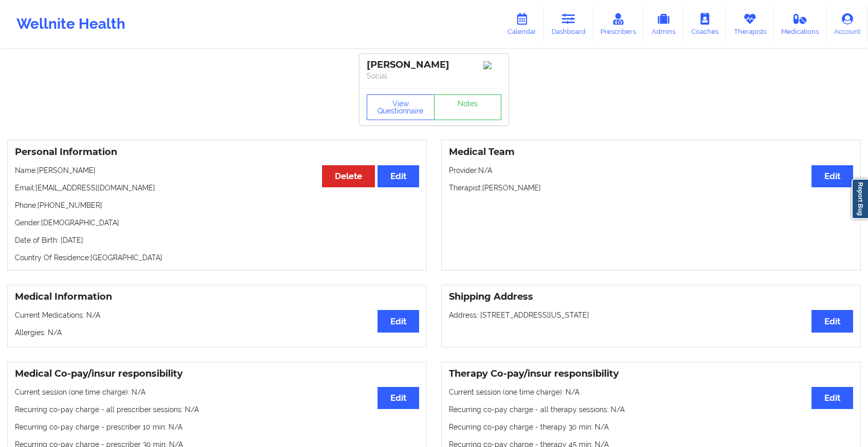 The width and height of the screenshot is (868, 447). What do you see at coordinates (401, 107) in the screenshot?
I see `button: View Questionnaire` at bounding box center [401, 107].